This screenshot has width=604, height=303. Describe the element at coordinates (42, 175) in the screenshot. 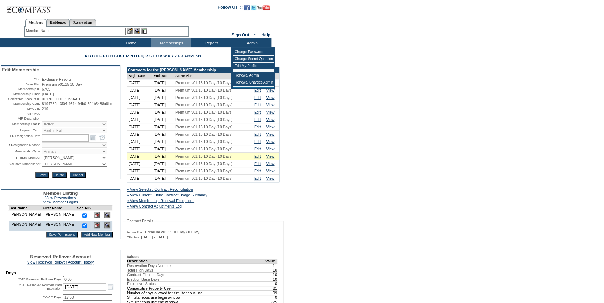

I see `input: Save` at that location.